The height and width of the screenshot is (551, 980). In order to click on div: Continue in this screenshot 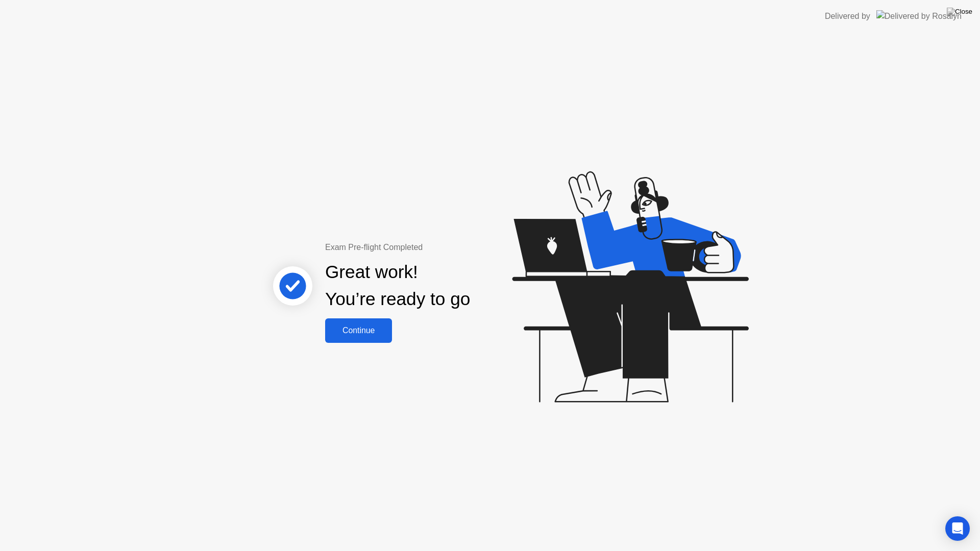, I will do `click(358, 330)`.